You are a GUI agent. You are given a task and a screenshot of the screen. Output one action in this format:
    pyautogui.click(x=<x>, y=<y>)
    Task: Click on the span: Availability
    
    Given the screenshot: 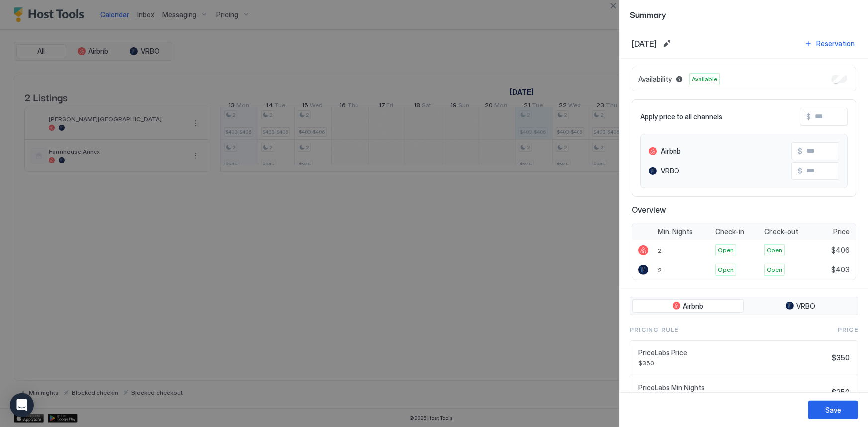 What is the action you would take?
    pyautogui.click(x=654, y=79)
    